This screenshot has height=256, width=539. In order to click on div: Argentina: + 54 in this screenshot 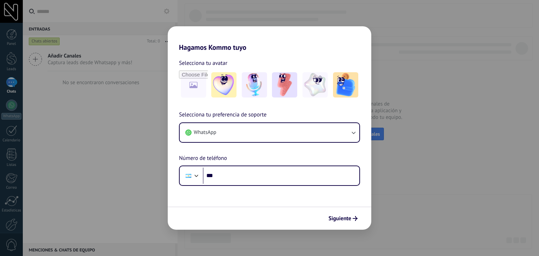, I will do `click(189, 176)`.